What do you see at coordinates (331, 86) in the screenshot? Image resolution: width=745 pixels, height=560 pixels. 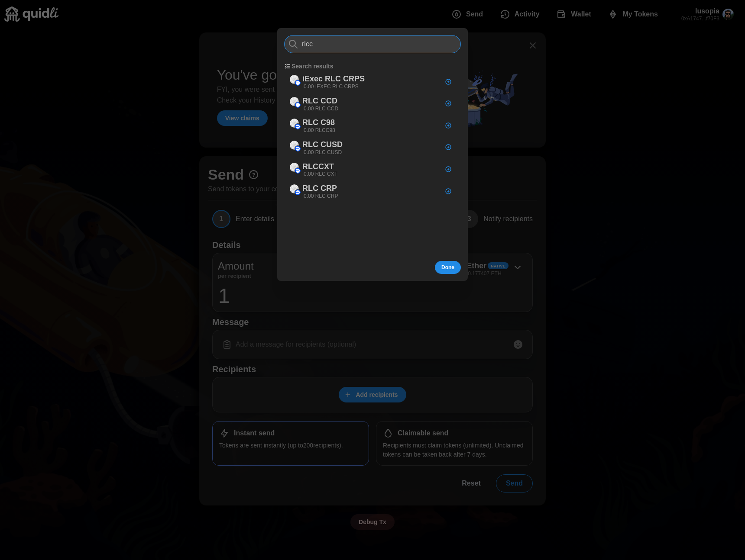 I see `p: 0.00 IEXEC RLC CRPS` at bounding box center [331, 86].